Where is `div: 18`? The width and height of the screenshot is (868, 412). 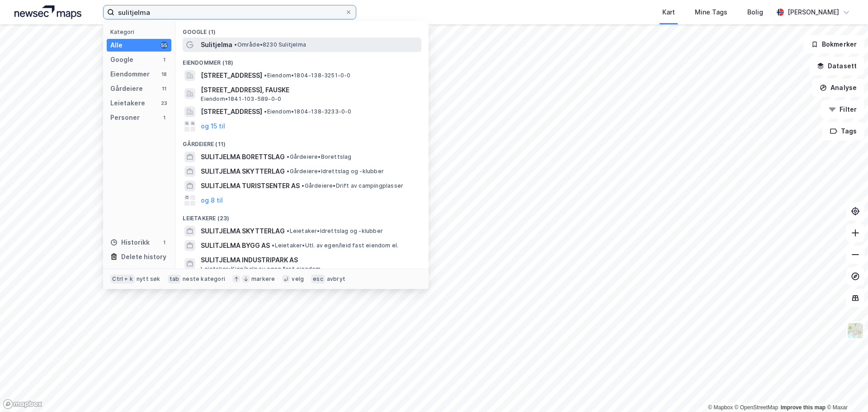 div: 18 is located at coordinates (164, 74).